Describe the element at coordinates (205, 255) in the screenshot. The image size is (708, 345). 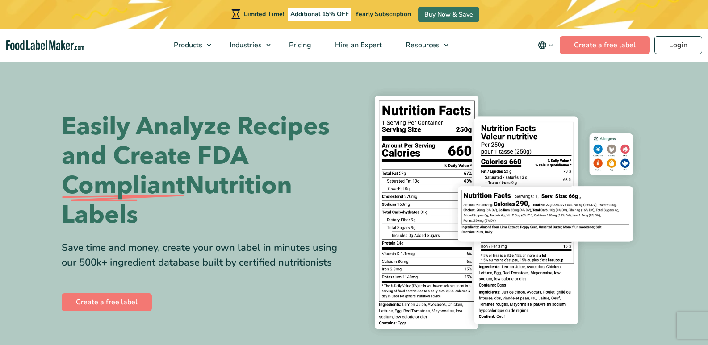
I see `div: Save time and money, create your own label in minutes using our 500k+ ingredient database built b...` at that location.